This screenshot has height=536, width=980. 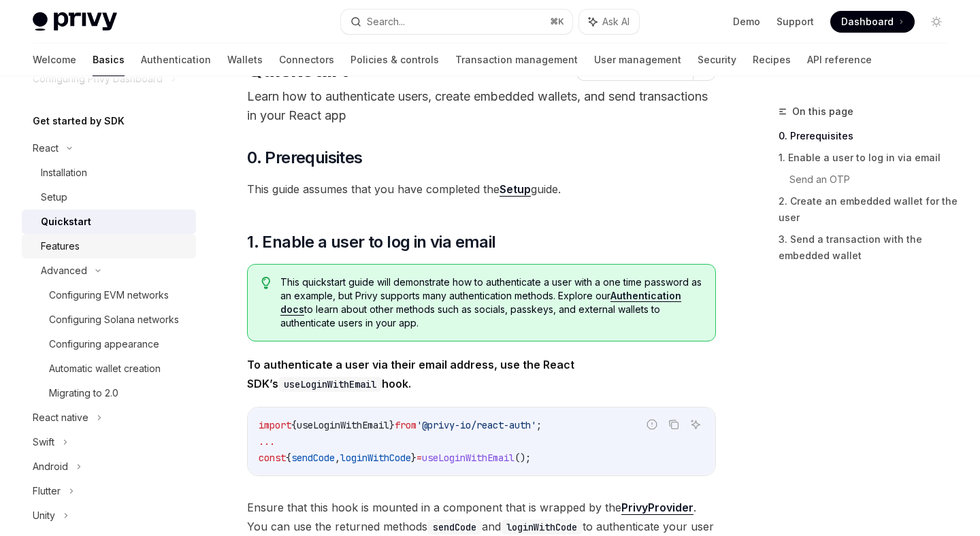 What do you see at coordinates (455, 527) in the screenshot?
I see `code: sendCode` at bounding box center [455, 527].